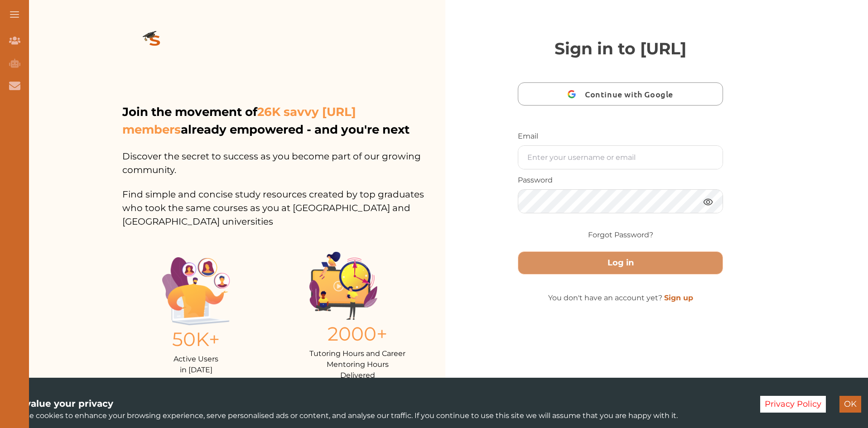 This screenshot has height=428, width=868. What do you see at coordinates (620, 157) in the screenshot?
I see `input: Enter your username or email` at bounding box center [620, 157].